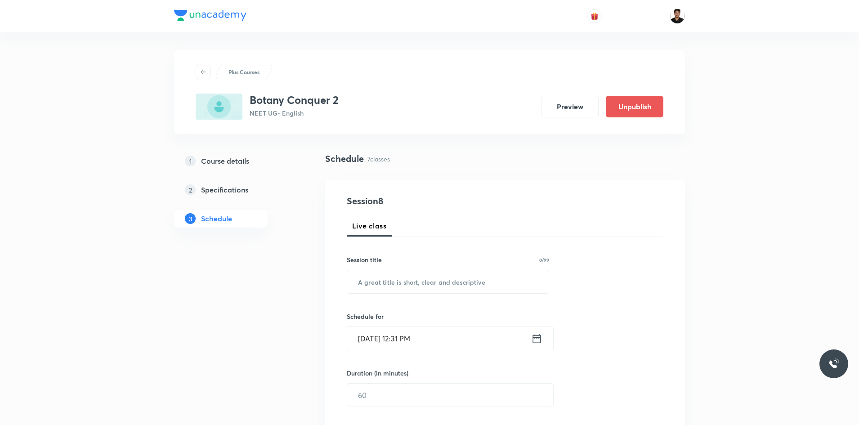 Image resolution: width=859 pixels, height=425 pixels. What do you see at coordinates (450, 395) in the screenshot?
I see `input: 60` at bounding box center [450, 395].